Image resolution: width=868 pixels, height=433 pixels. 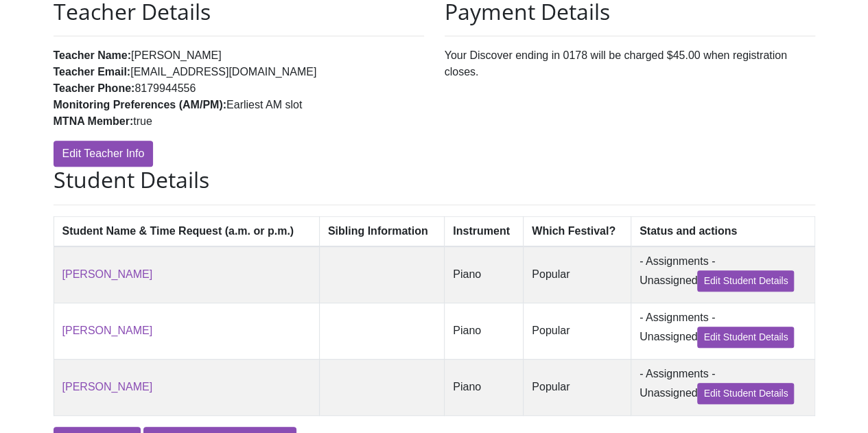 What do you see at coordinates (239, 88) in the screenshot?
I see `li: 8179944556` at bounding box center [239, 88].